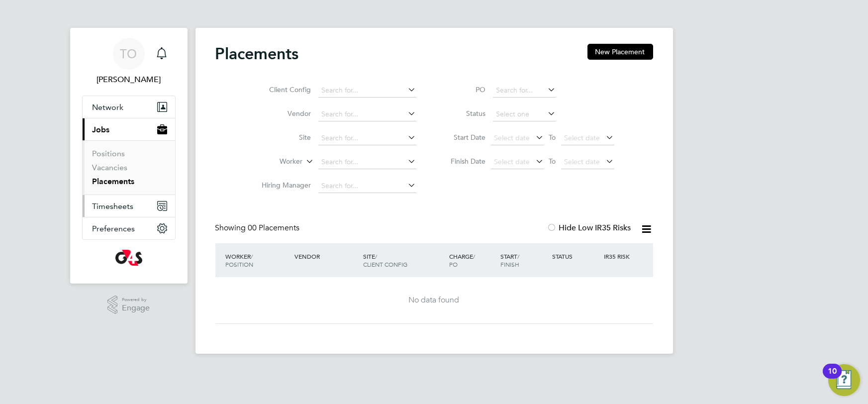 Image resolution: width=868 pixels, height=404 pixels. Describe the element at coordinates (832, 378) in the screenshot. I see `div: 10` at that location.